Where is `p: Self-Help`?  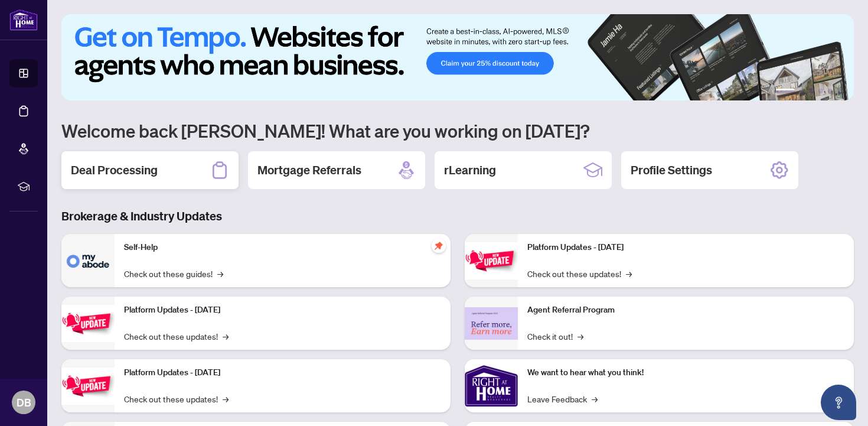
p: Self-Help is located at coordinates (282, 247).